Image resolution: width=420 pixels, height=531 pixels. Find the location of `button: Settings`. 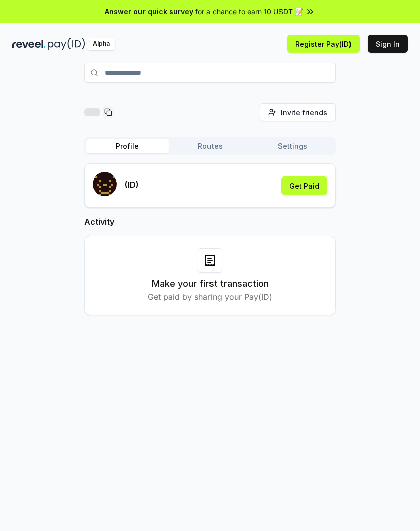

button: Settings is located at coordinates (292, 146).